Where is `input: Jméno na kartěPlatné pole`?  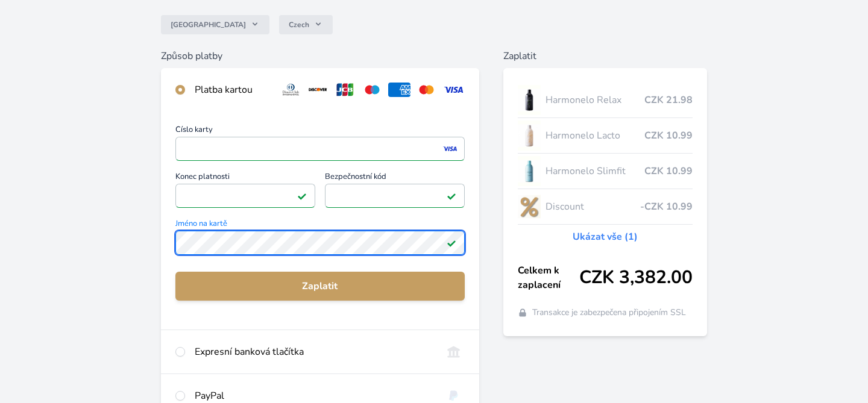
input: Jméno na kartěPlatné pole is located at coordinates (320, 242).